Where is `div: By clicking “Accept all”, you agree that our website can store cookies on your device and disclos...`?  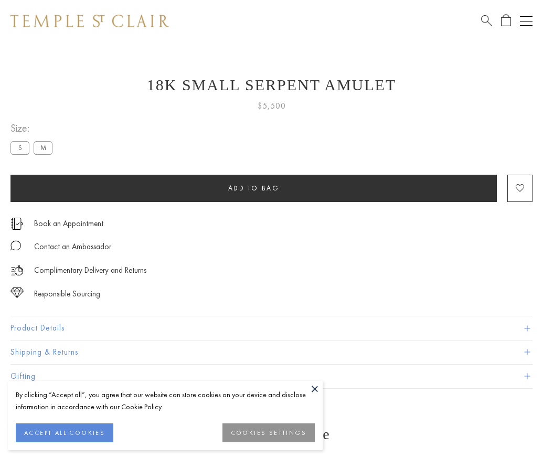 div: By clicking “Accept all”, you agree that our website can store cookies on your device and disclos... is located at coordinates (165, 401).